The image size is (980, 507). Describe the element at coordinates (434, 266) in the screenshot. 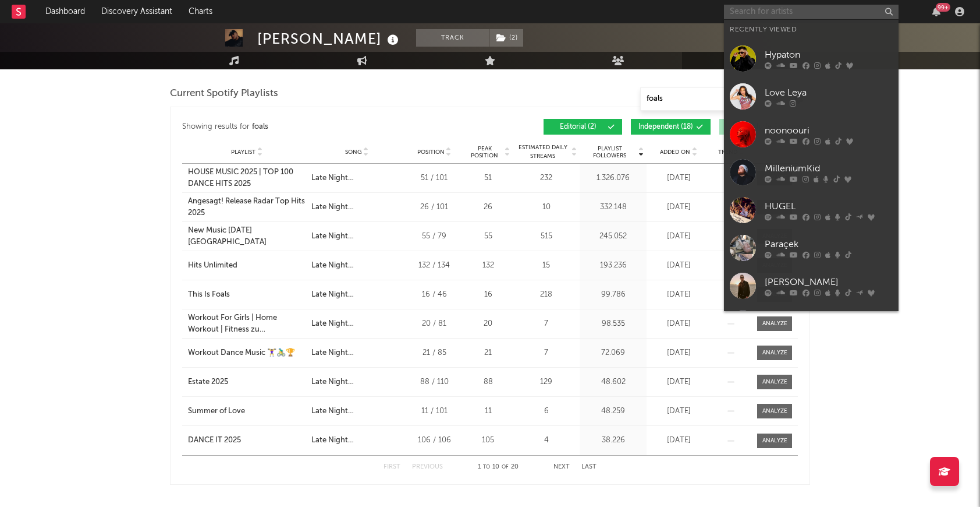

I see `div: 132 / 134` at that location.